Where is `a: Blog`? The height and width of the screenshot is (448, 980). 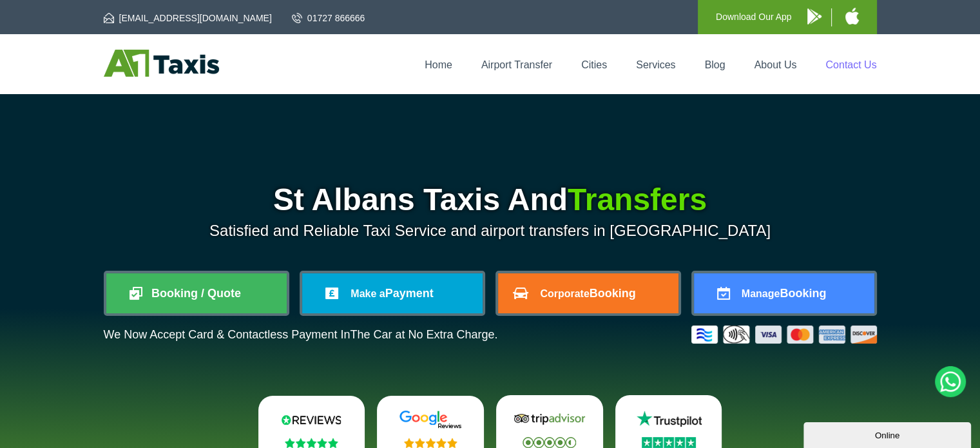 a: Blog is located at coordinates (715, 65).